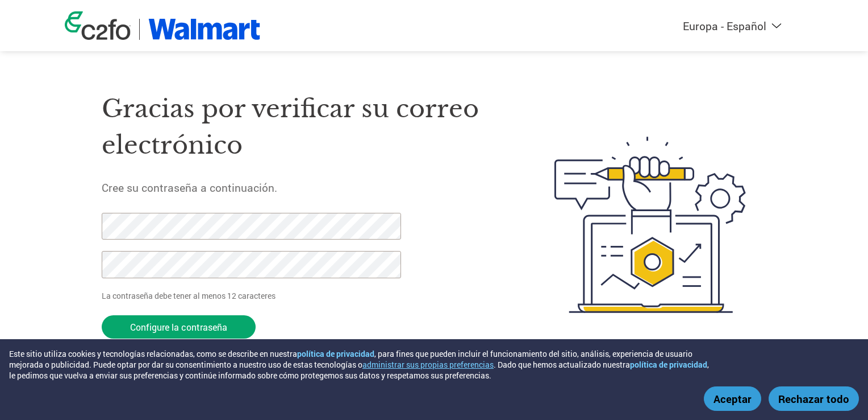 This screenshot has width=868, height=420. What do you see at coordinates (814, 398) in the screenshot?
I see `button: Rechazar todo` at bounding box center [814, 398].